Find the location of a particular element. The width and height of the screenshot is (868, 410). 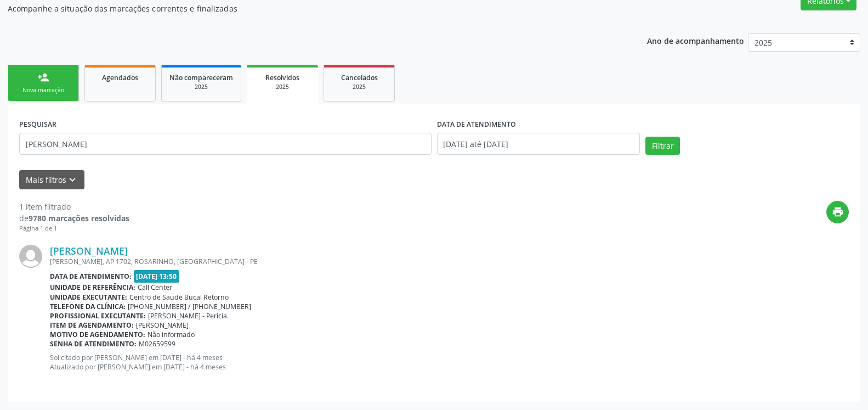

i: print is located at coordinates (837, 212).